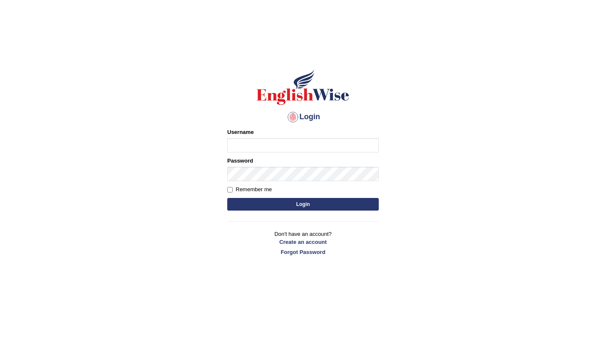 The image size is (606, 342). I want to click on label: Remember me, so click(249, 189).